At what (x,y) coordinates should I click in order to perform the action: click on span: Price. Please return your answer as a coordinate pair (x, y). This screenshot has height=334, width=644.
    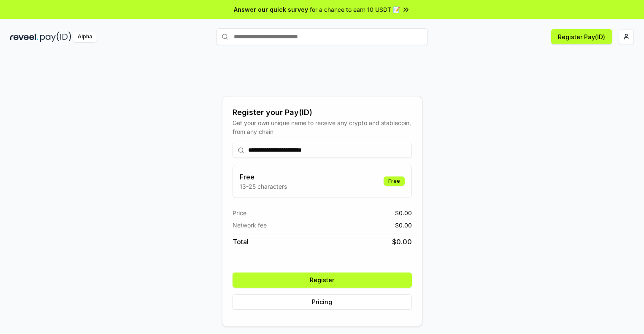
    Looking at the image, I should click on (239, 213).